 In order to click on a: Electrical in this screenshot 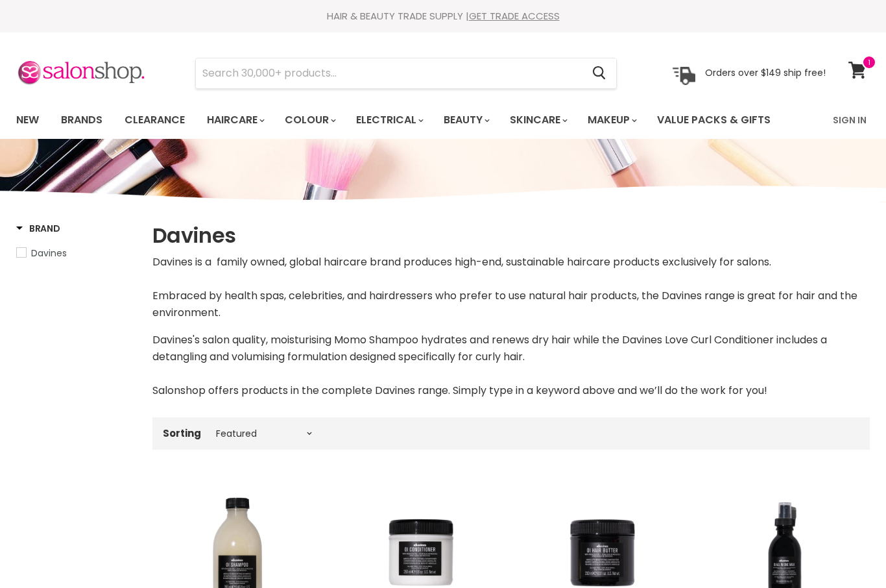, I will do `click(388, 120)`.